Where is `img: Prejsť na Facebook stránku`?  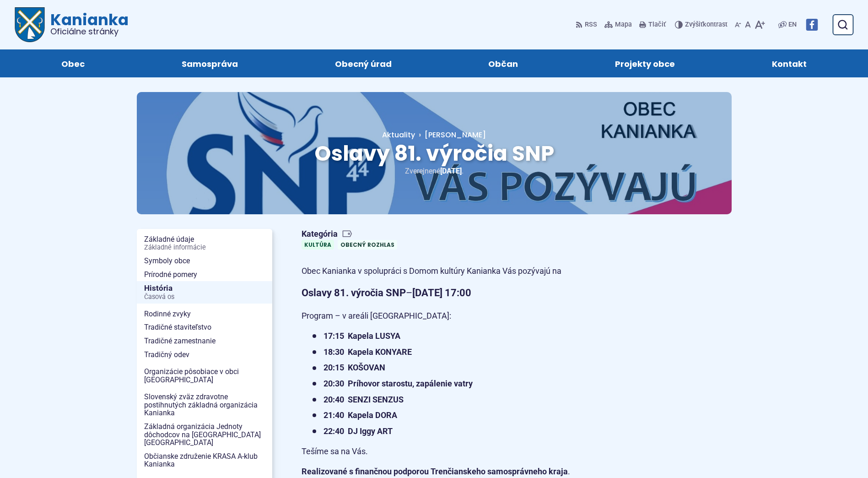 img: Prejsť na Facebook stránku is located at coordinates (812, 25).